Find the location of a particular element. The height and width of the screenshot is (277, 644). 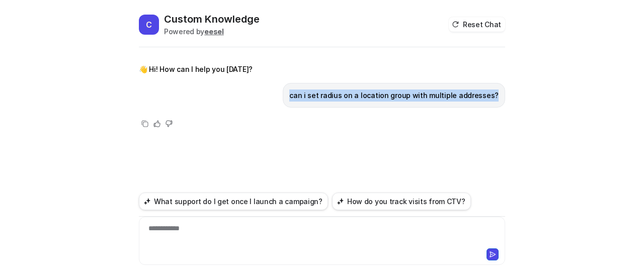

h2: Custom Knowledge is located at coordinates (212, 19).